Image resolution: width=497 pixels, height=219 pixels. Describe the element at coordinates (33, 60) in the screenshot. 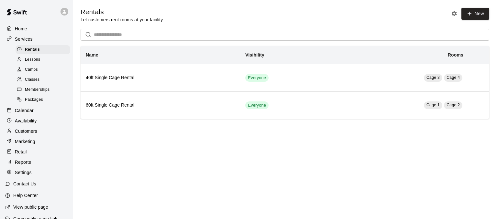

I see `span: Lessons` at that location.